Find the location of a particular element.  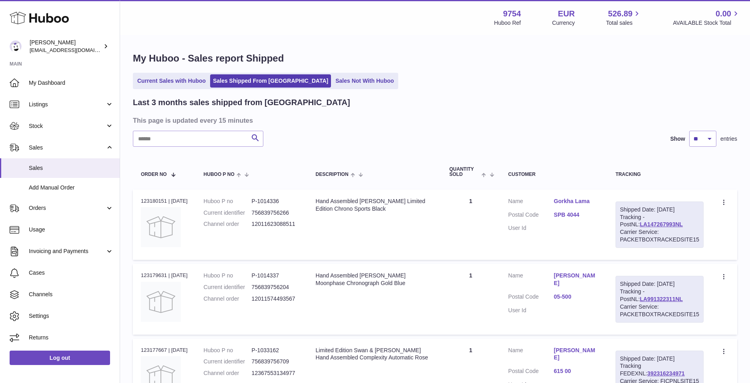

a: 526.89 Total sales is located at coordinates (623, 18).